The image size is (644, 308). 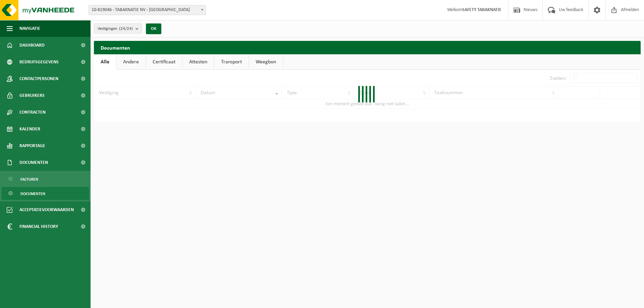 What do you see at coordinates (29, 179) in the screenshot?
I see `span: Facturen` at bounding box center [29, 179].